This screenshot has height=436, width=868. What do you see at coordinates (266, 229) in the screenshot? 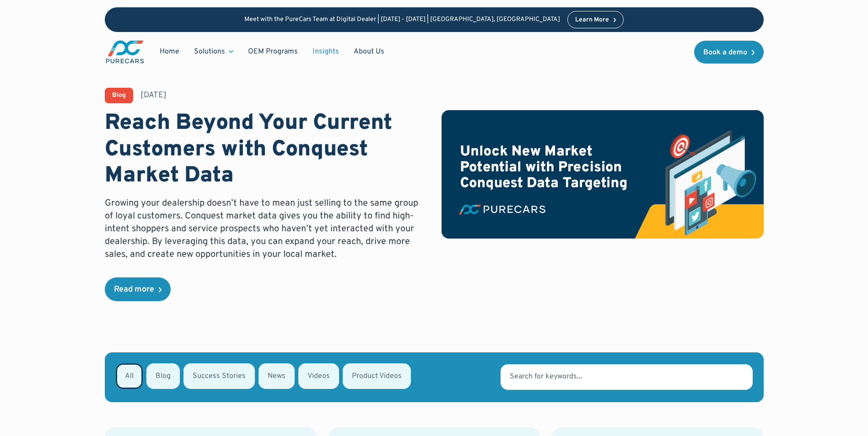
I see `p: Growing your dealership doesn’t have to mean just selling to the same group of loyal customers. C...` at bounding box center [266, 229].